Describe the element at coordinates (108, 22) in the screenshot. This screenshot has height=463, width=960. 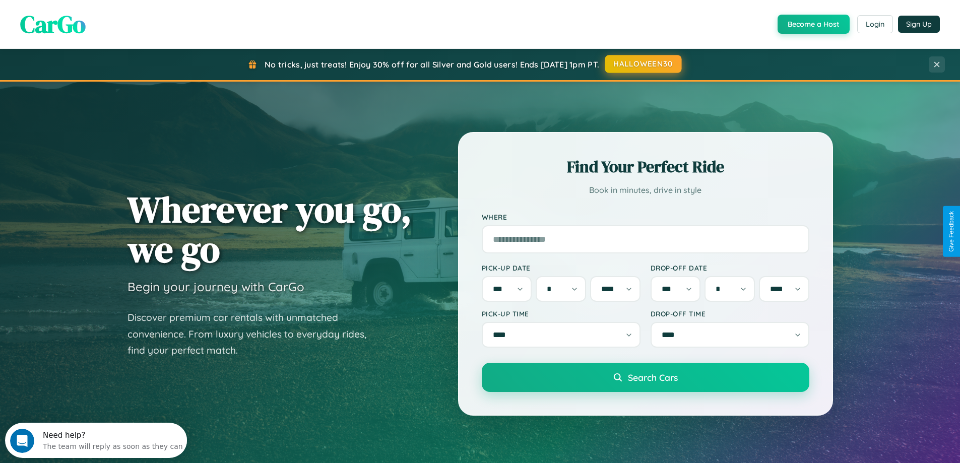
I see `div: The team will reply as soon as they can` at that location.